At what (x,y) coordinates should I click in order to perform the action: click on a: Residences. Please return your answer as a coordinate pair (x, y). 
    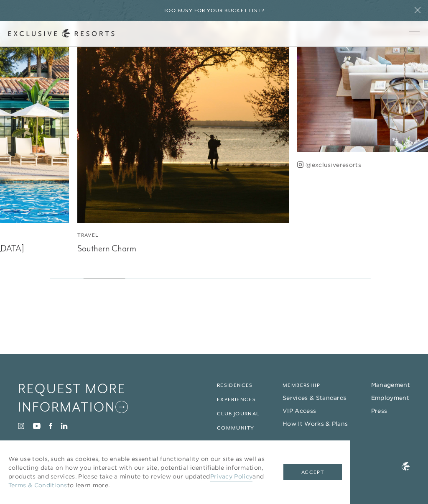
    Looking at the image, I should click on (235, 385).